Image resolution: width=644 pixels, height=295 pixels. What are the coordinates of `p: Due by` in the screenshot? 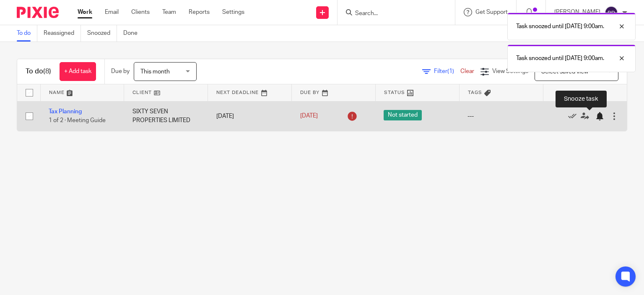 It's located at (121, 71).